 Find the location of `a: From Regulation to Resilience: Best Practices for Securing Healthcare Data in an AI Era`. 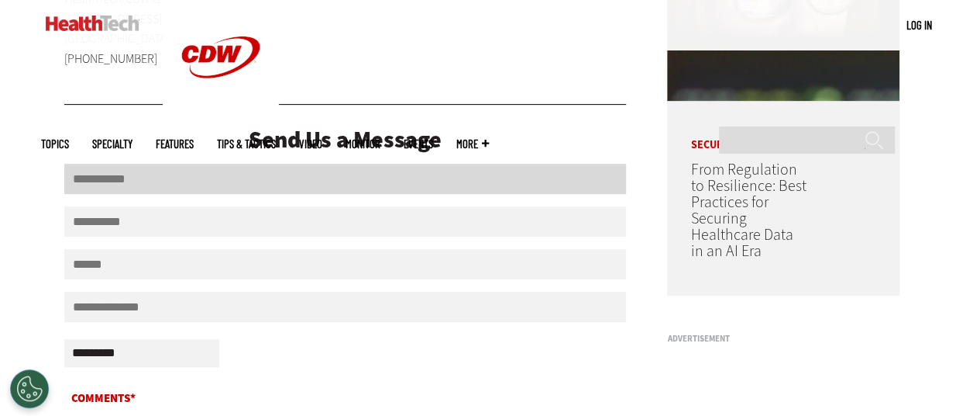

a: From Regulation to Resilience: Best Practices for Securing Healthcare Data in an AI Era is located at coordinates (748, 210).